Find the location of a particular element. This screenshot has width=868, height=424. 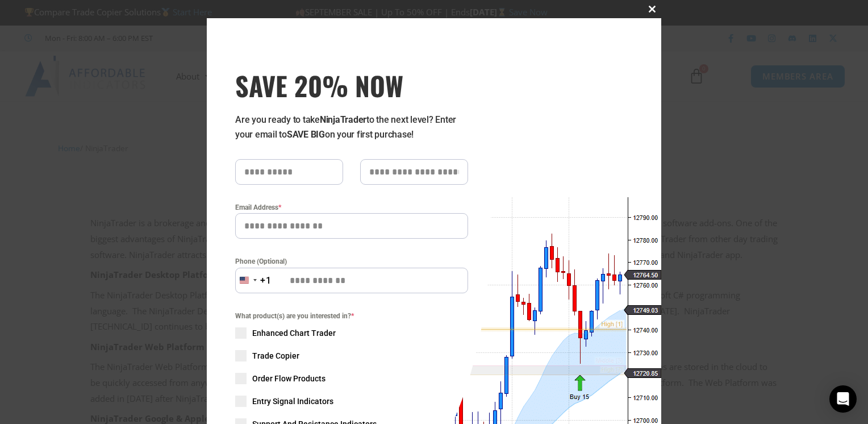

label: Email Address is located at coordinates (352, 208).